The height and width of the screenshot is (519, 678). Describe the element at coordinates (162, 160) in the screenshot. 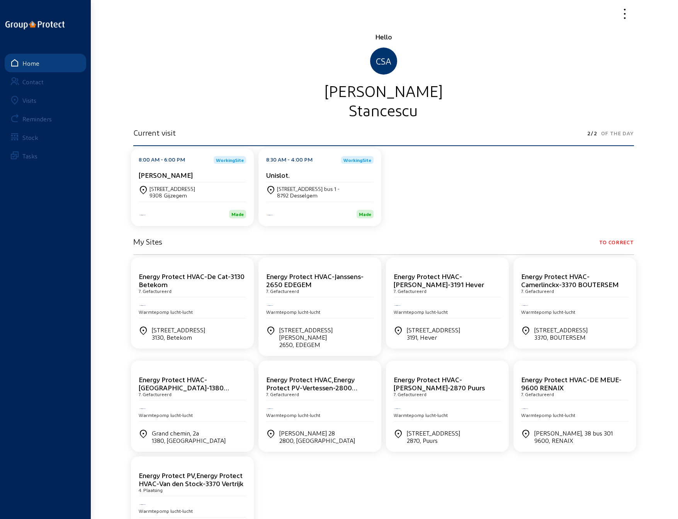

I see `div: 8:00 AM - 6:00 PM` at that location.